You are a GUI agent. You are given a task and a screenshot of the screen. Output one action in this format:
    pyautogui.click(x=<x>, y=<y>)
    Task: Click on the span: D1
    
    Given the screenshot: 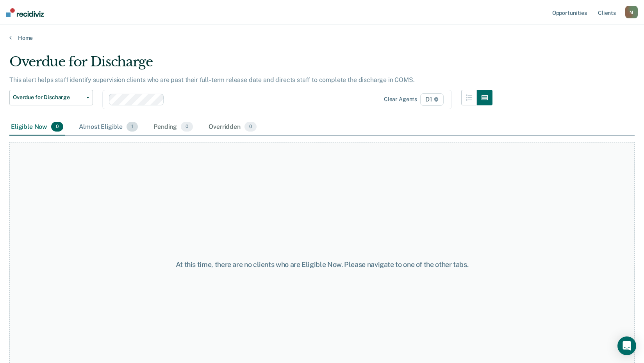 What is the action you would take?
    pyautogui.click(x=432, y=100)
    